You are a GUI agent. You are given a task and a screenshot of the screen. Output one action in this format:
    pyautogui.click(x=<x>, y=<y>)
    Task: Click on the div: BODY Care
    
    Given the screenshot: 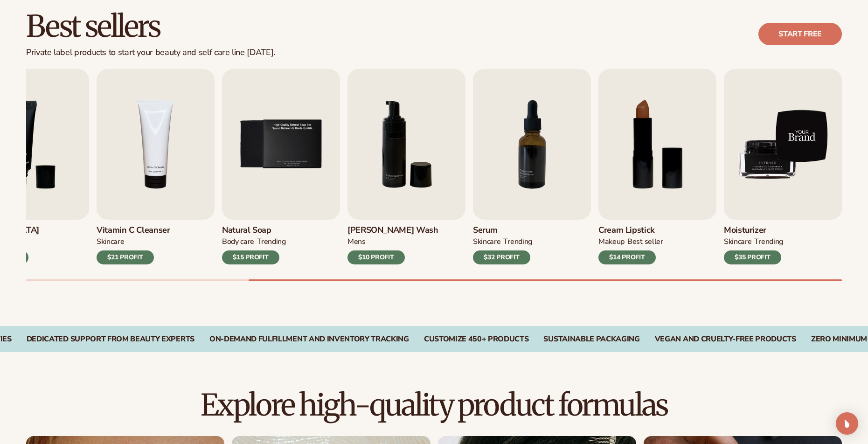 What is the action you would take?
    pyautogui.click(x=238, y=242)
    